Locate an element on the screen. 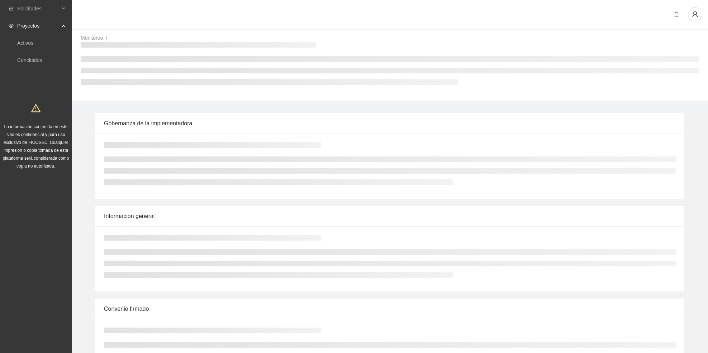 This screenshot has height=353, width=708. a: Concluidos is located at coordinates (29, 60).